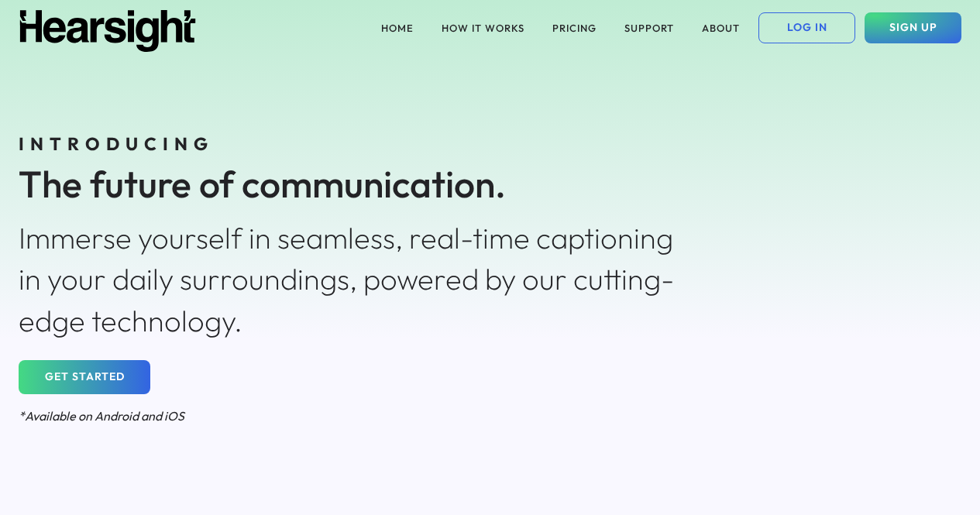 This screenshot has height=515, width=980. What do you see at coordinates (574, 28) in the screenshot?
I see `button: PRICING` at bounding box center [574, 28].